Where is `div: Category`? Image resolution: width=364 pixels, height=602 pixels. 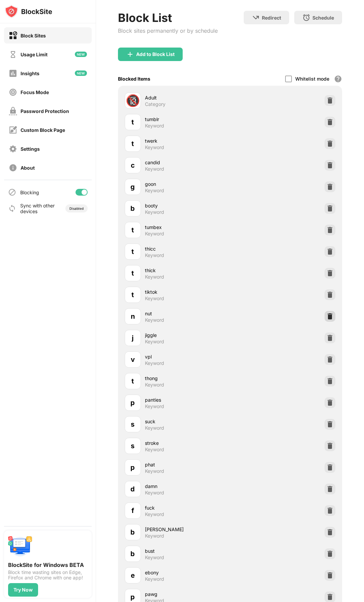 div: Category is located at coordinates (155, 104).